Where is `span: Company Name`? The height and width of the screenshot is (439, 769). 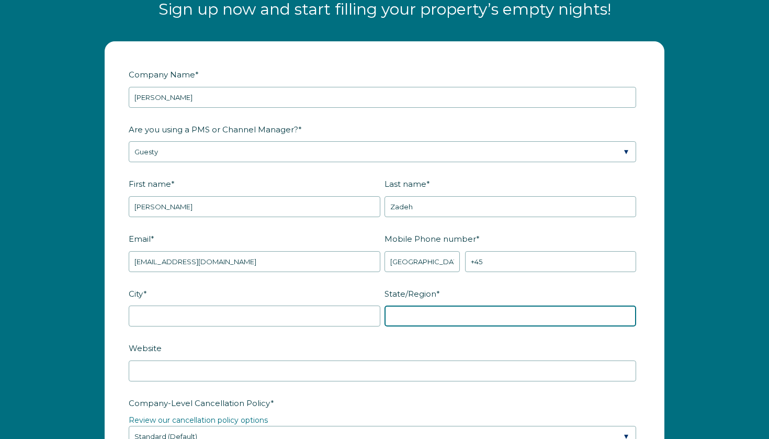
span: Company Name is located at coordinates (162, 74).